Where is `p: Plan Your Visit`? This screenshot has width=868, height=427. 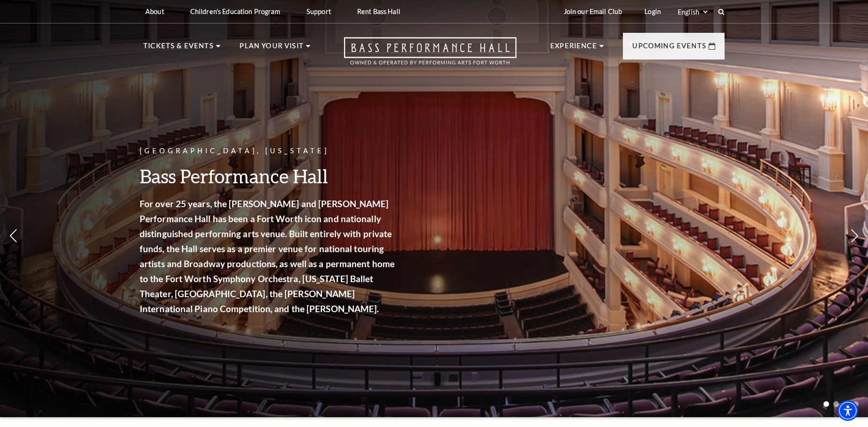
p: Plan Your Visit is located at coordinates (272, 49).